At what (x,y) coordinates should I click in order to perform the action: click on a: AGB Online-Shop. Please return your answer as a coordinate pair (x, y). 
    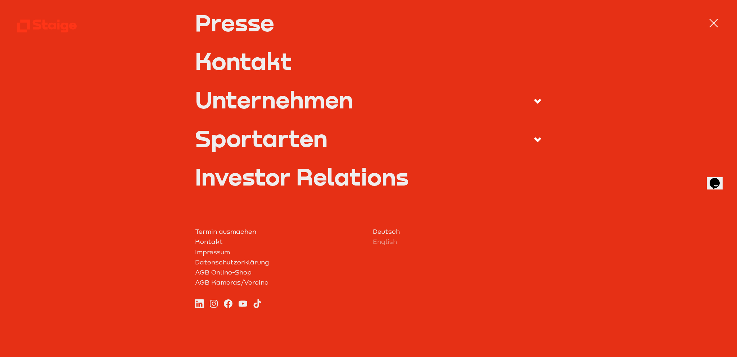
    Looking at the image, I should click on (280, 272).